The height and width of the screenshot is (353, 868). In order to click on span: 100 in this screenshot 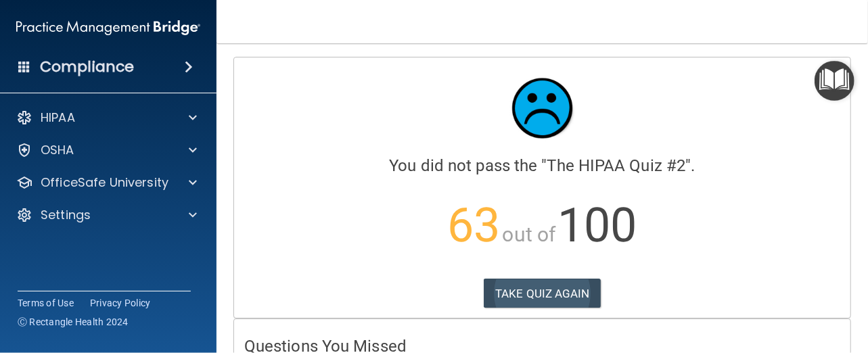, I will do `click(596, 225)`.